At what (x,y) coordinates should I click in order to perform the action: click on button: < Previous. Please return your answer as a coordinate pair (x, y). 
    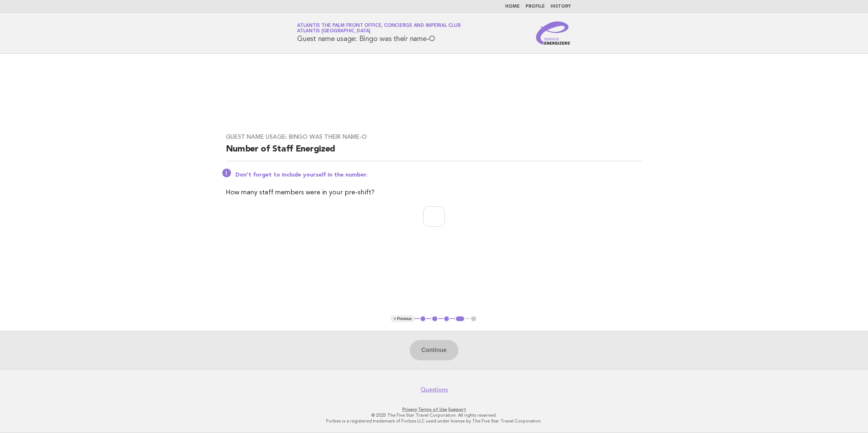
    Looking at the image, I should click on (403, 319).